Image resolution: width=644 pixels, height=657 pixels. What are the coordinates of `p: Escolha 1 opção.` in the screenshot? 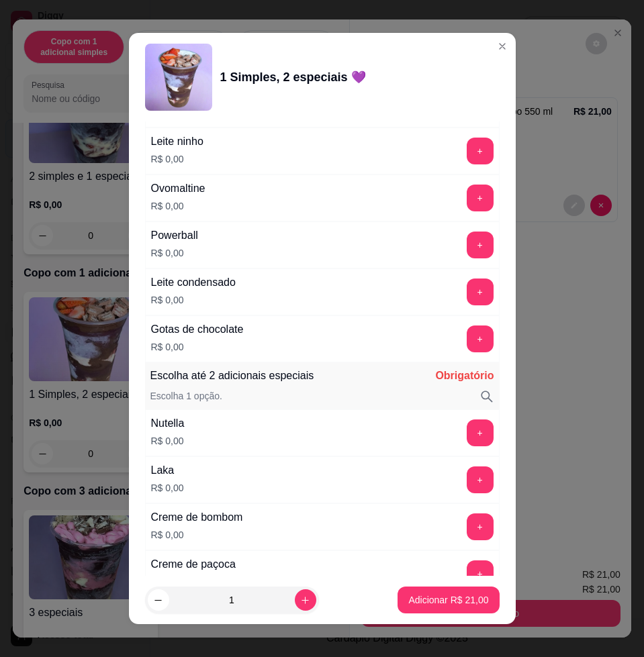 It's located at (186, 397).